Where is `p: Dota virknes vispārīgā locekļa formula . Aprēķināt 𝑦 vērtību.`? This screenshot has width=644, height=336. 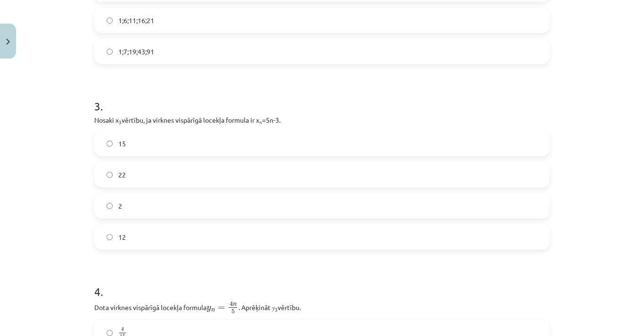
p: Dota virknes vispārīgā locekļa formula . Aprēķināt 𝑦 vērtību. is located at coordinates (322, 308).